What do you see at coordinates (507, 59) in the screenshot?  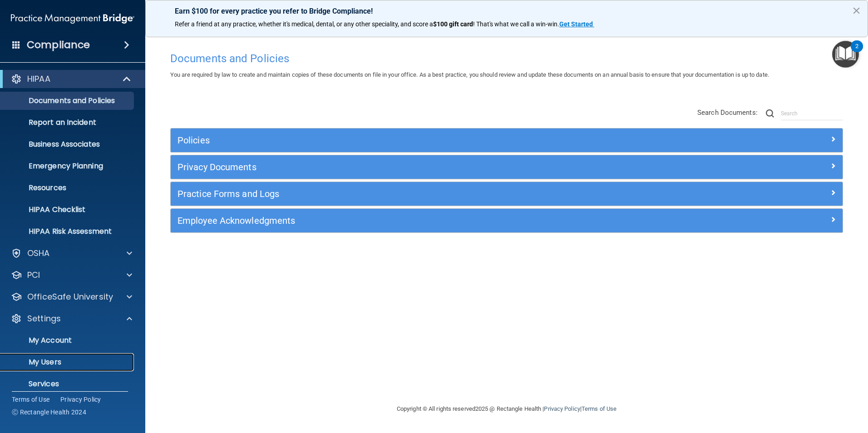 I see `h4: Documents and Policies` at bounding box center [507, 59].